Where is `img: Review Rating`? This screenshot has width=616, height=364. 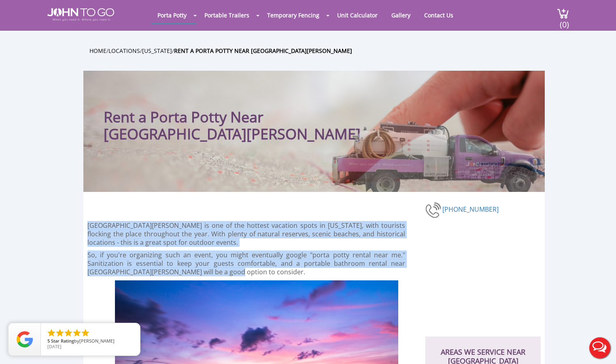 img: Review Rating is located at coordinates (25, 339).